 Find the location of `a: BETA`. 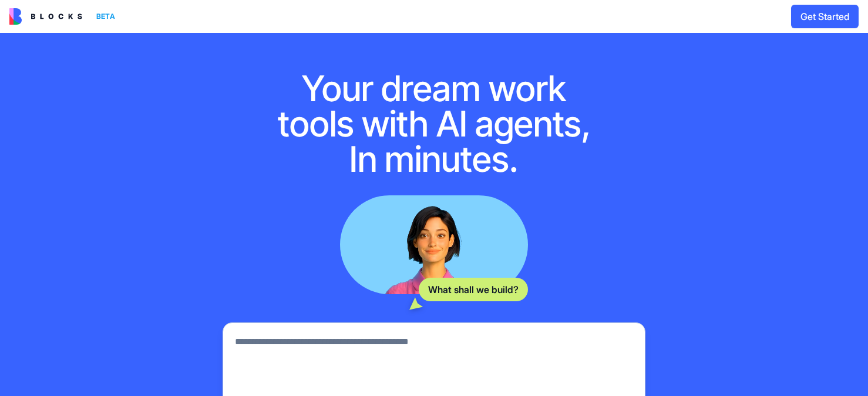

a: BETA is located at coordinates (64, 17).